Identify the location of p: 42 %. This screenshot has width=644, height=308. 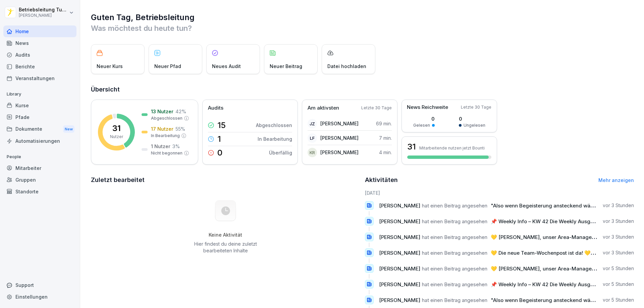
(180, 111).